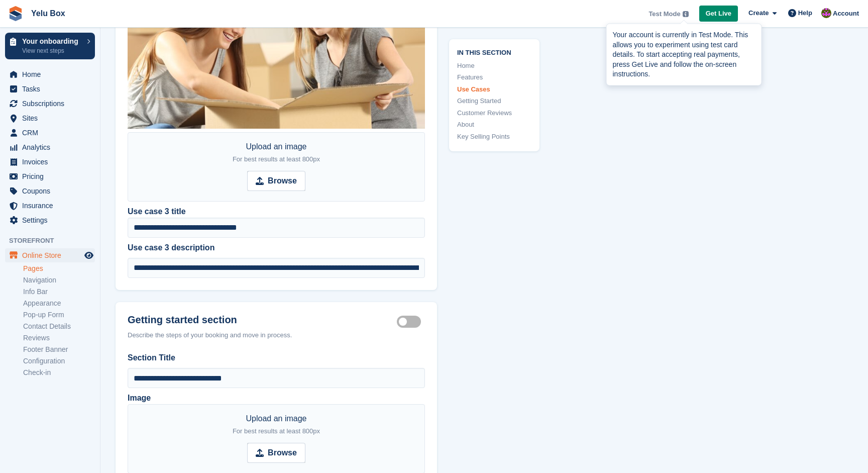 This screenshot has height=473, width=868. Describe the element at coordinates (718, 14) in the screenshot. I see `span: Get Live` at that location.